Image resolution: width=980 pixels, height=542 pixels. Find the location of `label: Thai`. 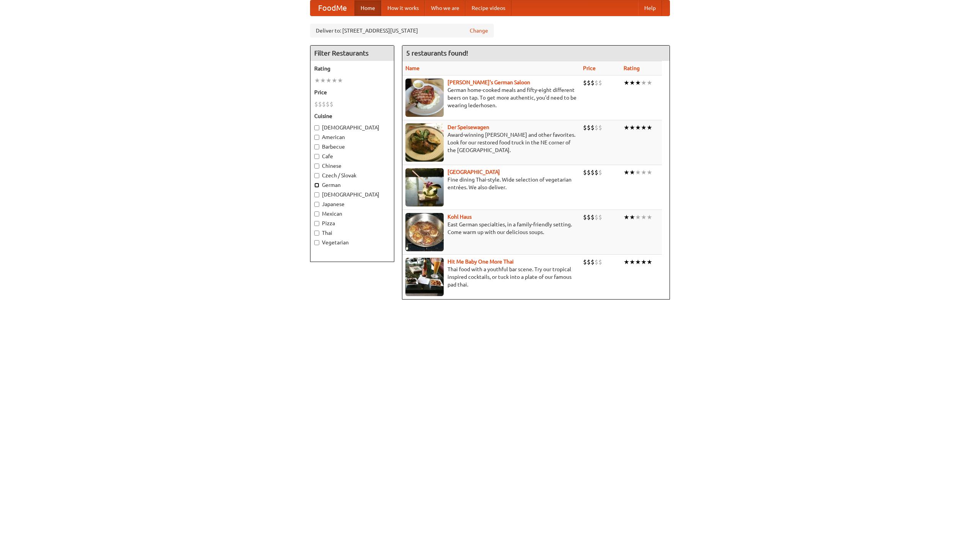

label: Thai is located at coordinates (352, 233).